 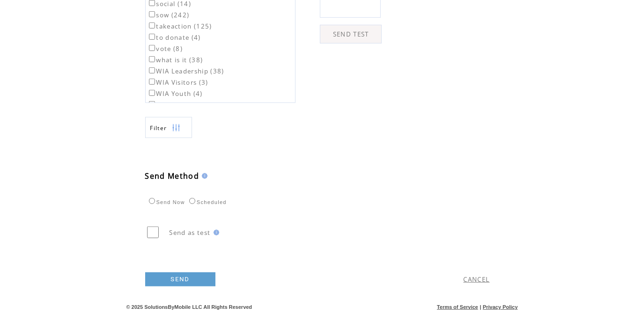 What do you see at coordinates (180, 280) in the screenshot?
I see `a: SEND` at bounding box center [180, 280].